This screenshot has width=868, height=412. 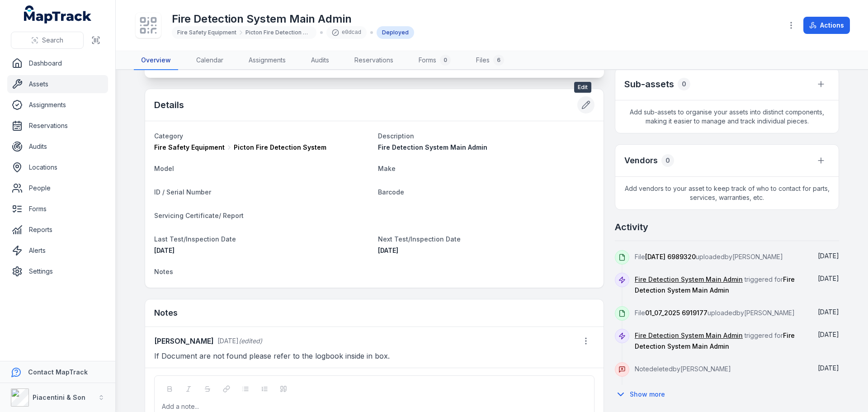 I want to click on a: Overview, so click(x=156, y=61).